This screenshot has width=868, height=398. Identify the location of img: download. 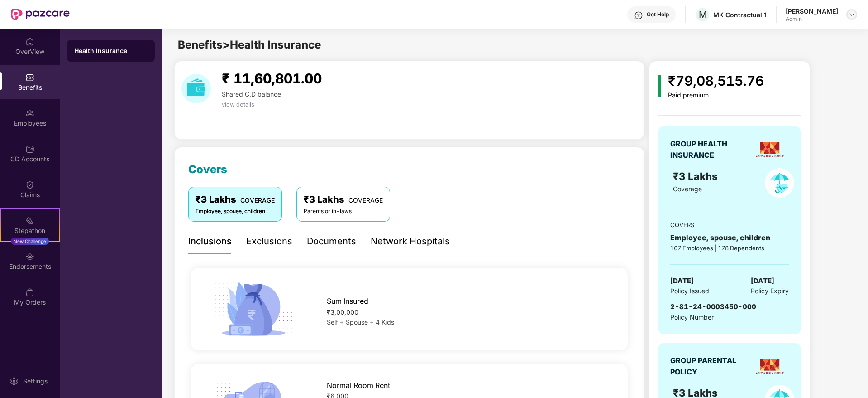
(196, 88).